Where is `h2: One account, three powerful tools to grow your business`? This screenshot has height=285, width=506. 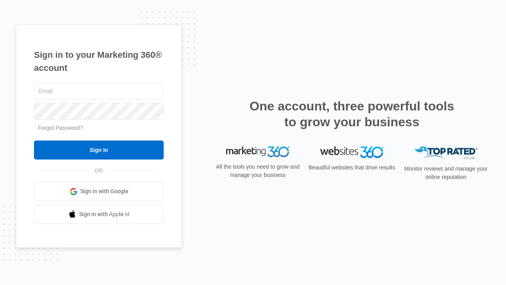 h2: One account, three powerful tools to grow your business is located at coordinates (352, 114).